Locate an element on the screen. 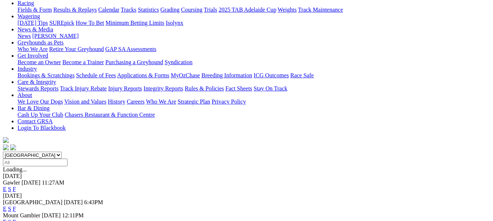  span: Mount Gambier is located at coordinates (22, 215).